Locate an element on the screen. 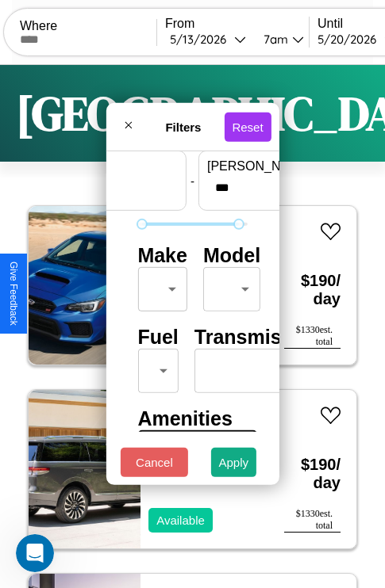 The width and height of the screenshot is (385, 588). h4: Filters is located at coordinates (182, 126).